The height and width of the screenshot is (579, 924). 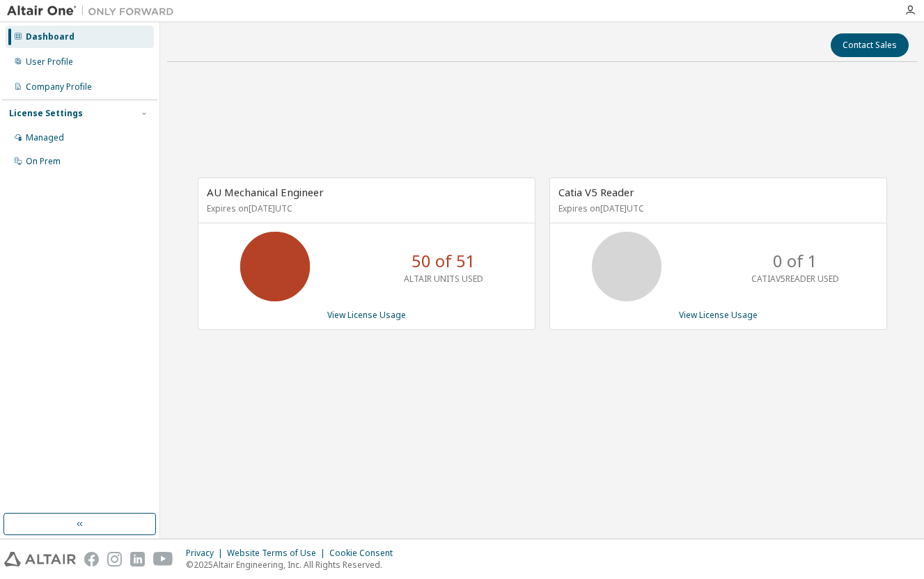 What do you see at coordinates (50, 36) in the screenshot?
I see `div: Dashboard` at bounding box center [50, 36].